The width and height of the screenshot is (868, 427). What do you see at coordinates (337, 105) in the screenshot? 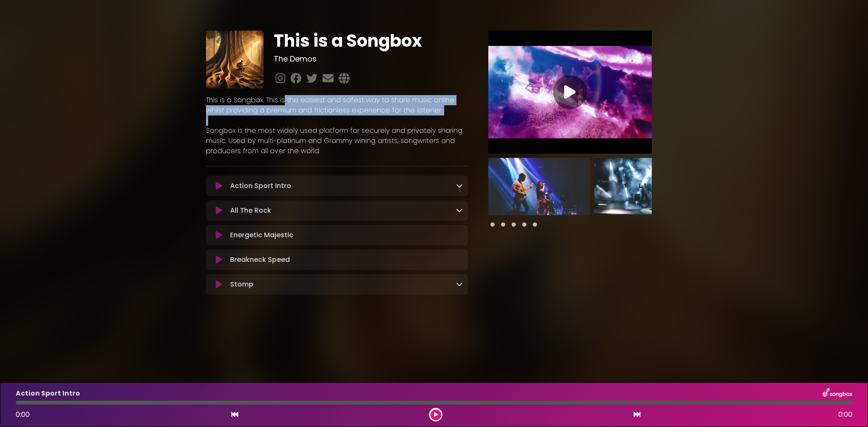
I see `p: This is a Songbox. This is the easiest and safest way to share music online whilst providing a pr...` at bounding box center [337, 105].